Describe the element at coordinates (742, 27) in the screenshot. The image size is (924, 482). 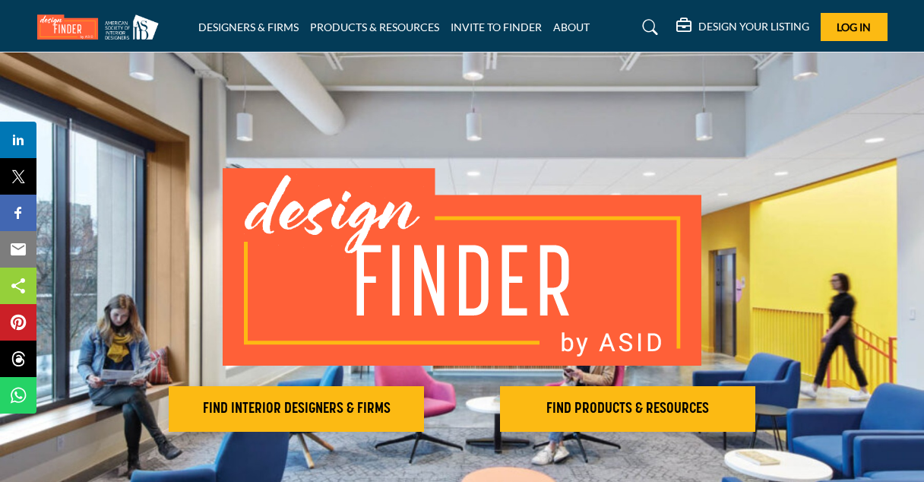
I see `div: DESIGN YOUR LISTING` at that location.